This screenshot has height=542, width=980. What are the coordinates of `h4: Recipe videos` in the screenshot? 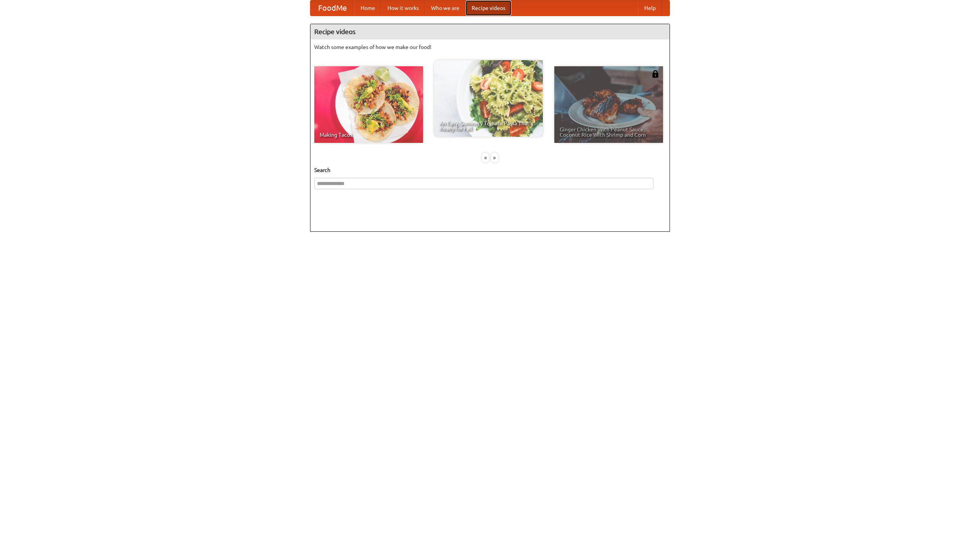 It's located at (490, 32).